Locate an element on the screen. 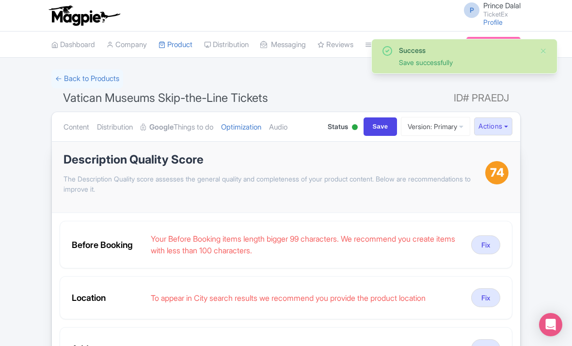  a: Reviews is located at coordinates (336, 45).